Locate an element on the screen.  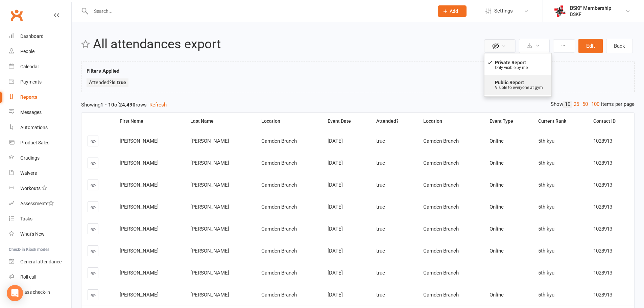
div: Gradings is located at coordinates (30, 158).